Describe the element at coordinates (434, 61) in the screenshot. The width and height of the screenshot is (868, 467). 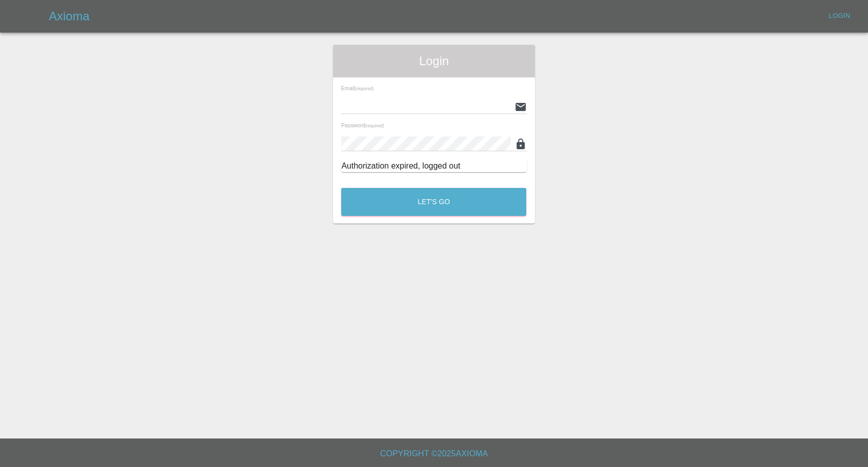
I see `span: Login` at that location.